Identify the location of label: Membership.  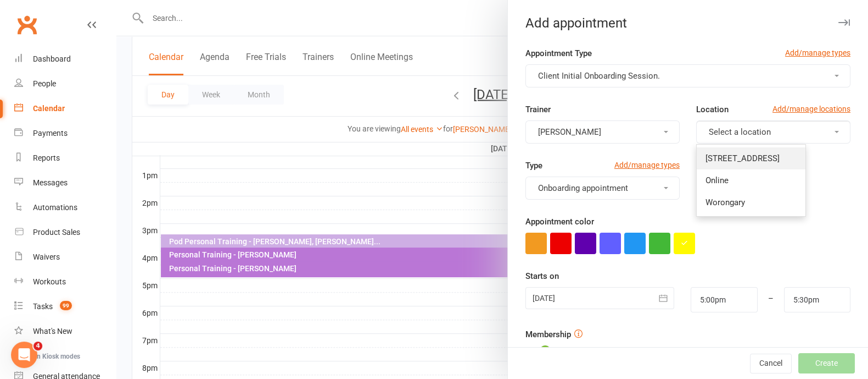
(548, 334).